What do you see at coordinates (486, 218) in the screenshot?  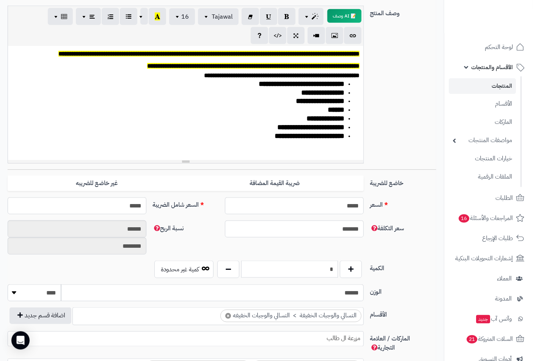 I see `span: المراجعات والأسئلة` at bounding box center [486, 218].